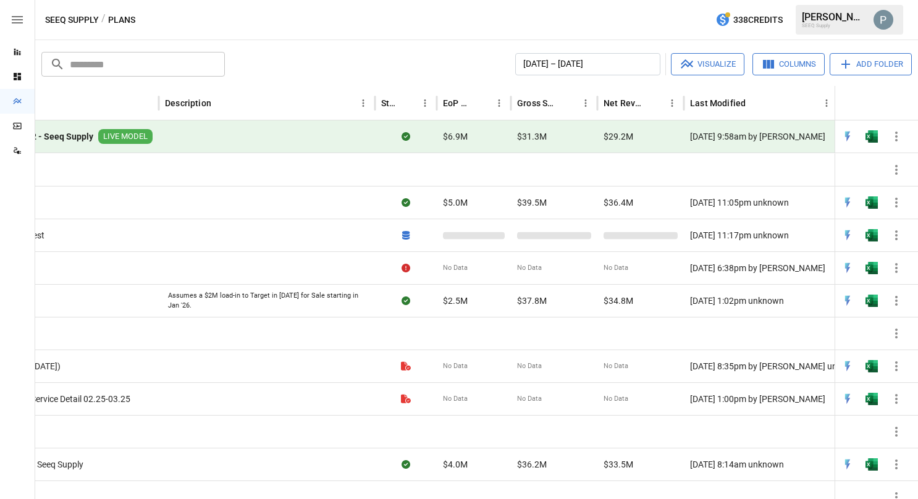 Image resolution: width=918 pixels, height=499 pixels. Describe the element at coordinates (585, 103) in the screenshot. I see `button: Gross Sales column menu` at that location.